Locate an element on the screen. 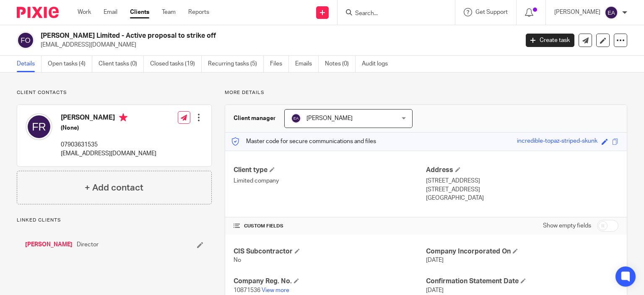  a: Work is located at coordinates (84, 12).